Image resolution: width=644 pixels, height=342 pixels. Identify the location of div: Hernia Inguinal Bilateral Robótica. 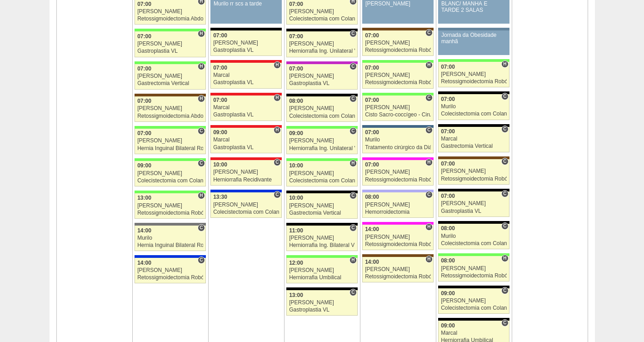
(170, 148).